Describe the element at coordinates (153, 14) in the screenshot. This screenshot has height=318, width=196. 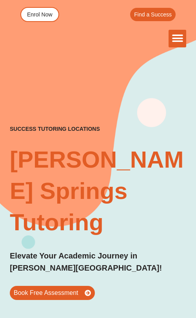
I see `a: Find a Success` at that location.